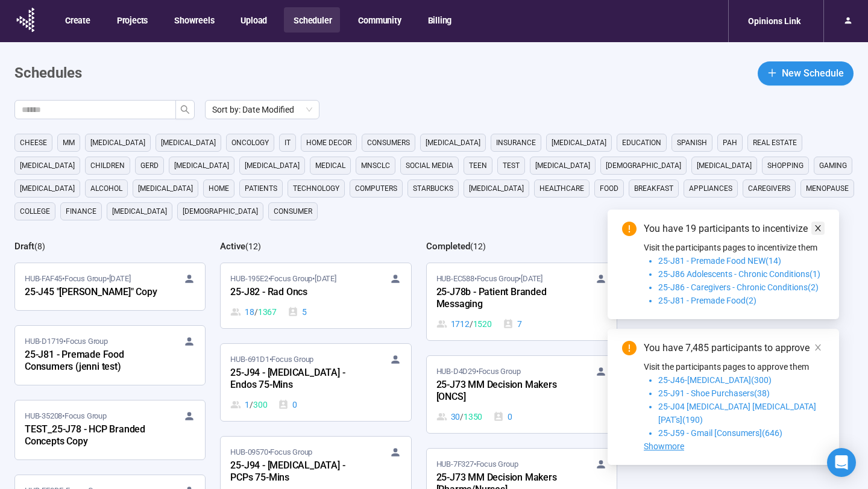  Describe the element at coordinates (478, 166) in the screenshot. I see `span: Teen` at that location.